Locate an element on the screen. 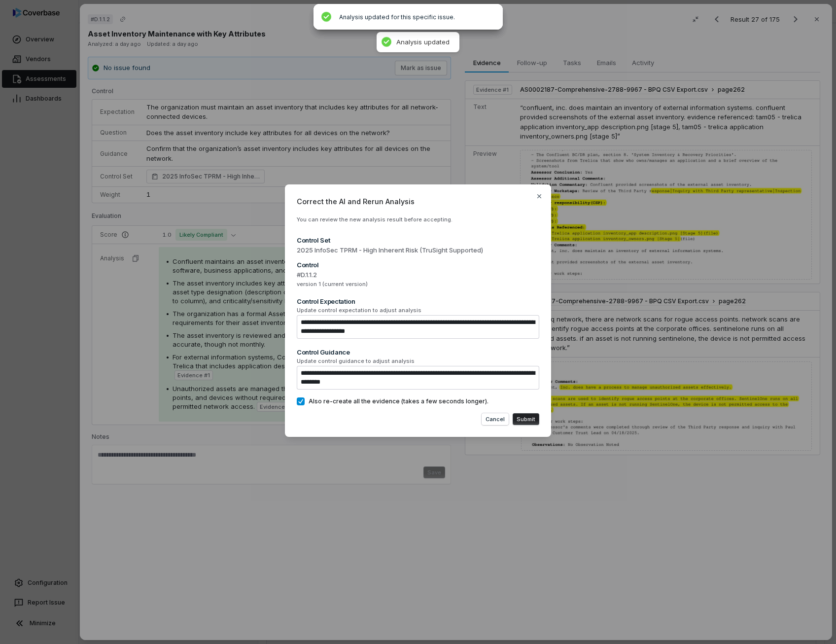  button: Submit is located at coordinates (525, 419).